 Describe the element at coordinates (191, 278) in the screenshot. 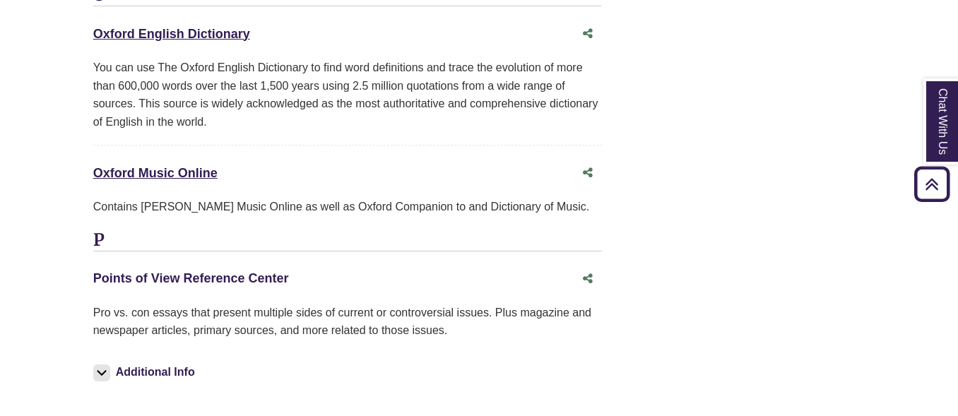

I see `a: Points of View Reference Center` at that location.